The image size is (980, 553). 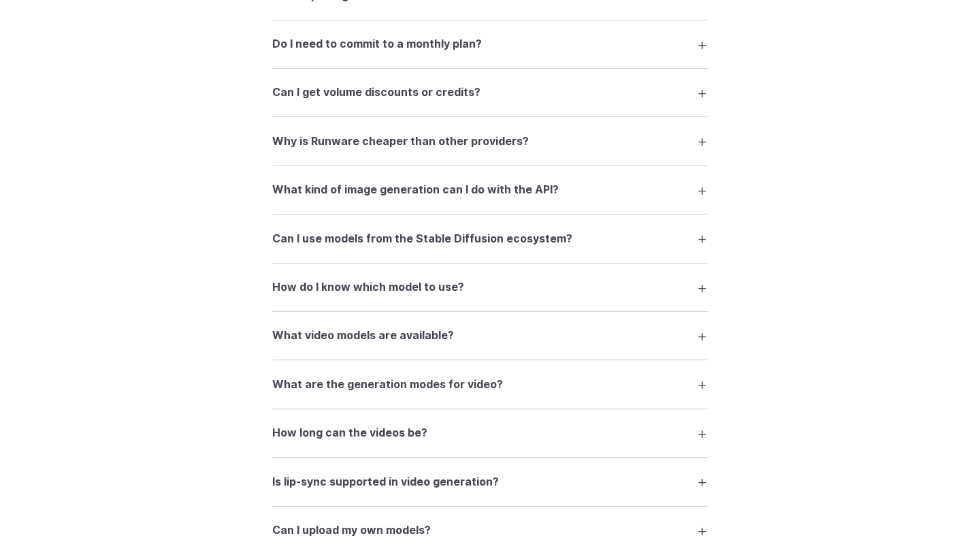 I want to click on summary: What video models are available?, so click(x=490, y=336).